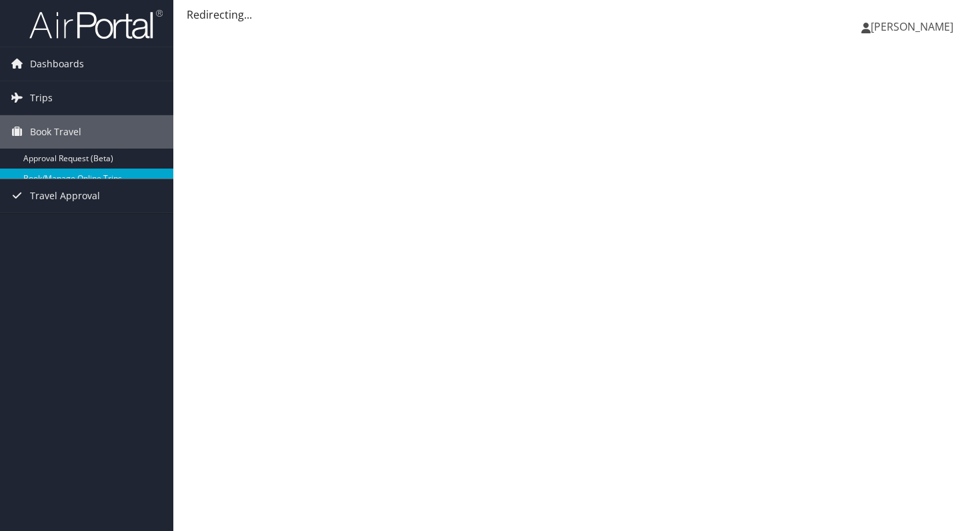 This screenshot has height=531, width=980. What do you see at coordinates (96, 24) in the screenshot?
I see `img: airportal-logo.png` at bounding box center [96, 24].